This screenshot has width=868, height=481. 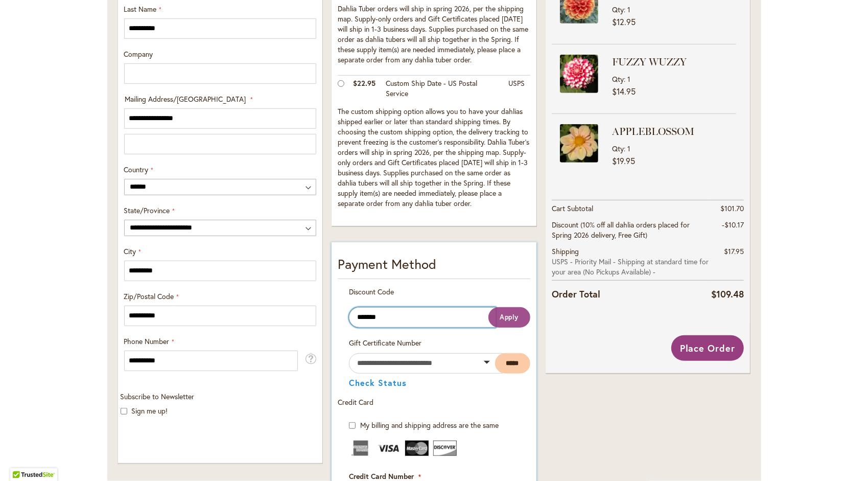 I want to click on span: Credit Card, so click(x=355, y=401).